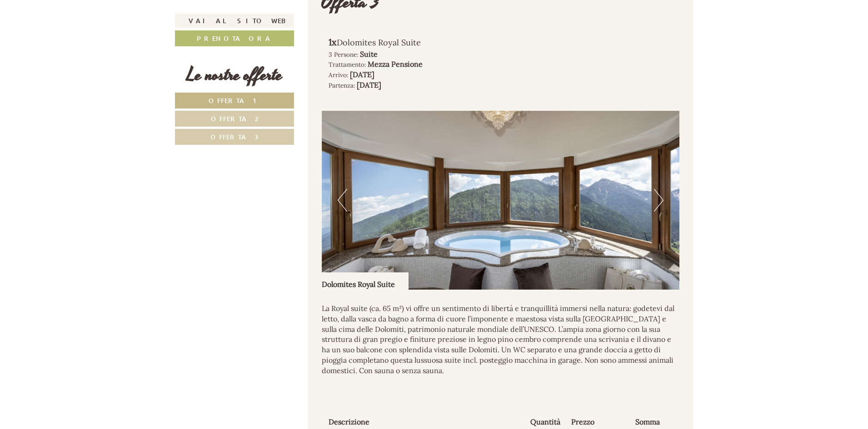 Image resolution: width=868 pixels, height=429 pixels. Describe the element at coordinates (234, 75) in the screenshot. I see `div: Le nostre offerte` at that location.